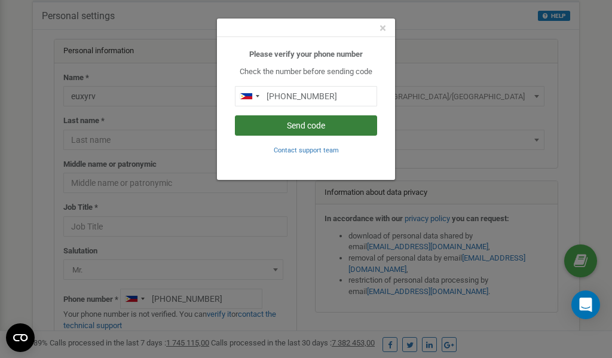 This screenshot has width=612, height=358. I want to click on p: Check the number before sending code, so click(306, 72).